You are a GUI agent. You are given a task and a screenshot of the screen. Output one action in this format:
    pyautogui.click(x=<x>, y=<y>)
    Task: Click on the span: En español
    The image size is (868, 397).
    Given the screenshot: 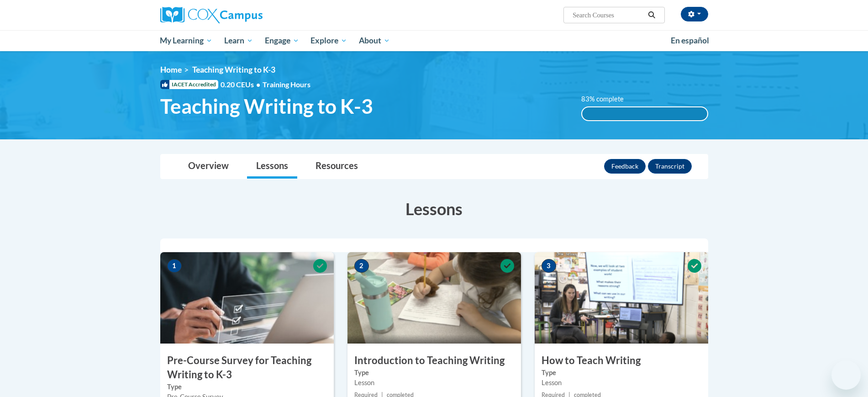 What is the action you would take?
    pyautogui.click(x=689, y=40)
    